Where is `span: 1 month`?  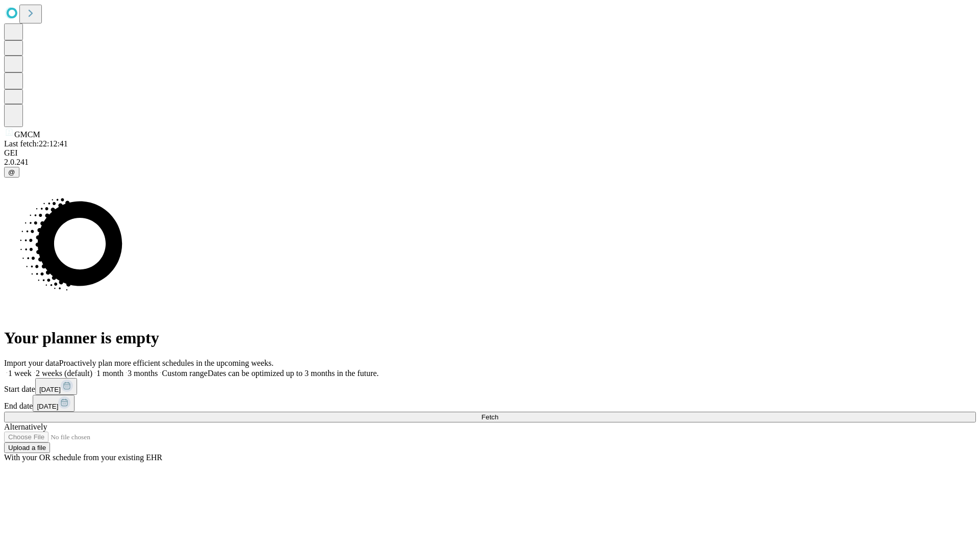 span: 1 month is located at coordinates (110, 373).